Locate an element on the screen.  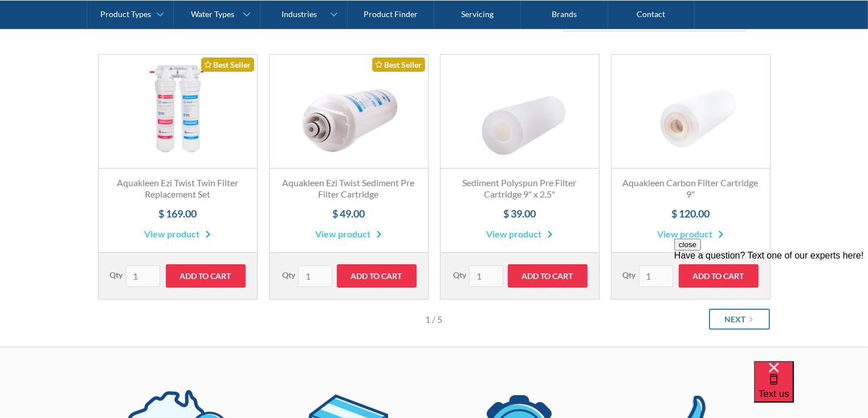
h4: $ 49.00 is located at coordinates (349, 213).